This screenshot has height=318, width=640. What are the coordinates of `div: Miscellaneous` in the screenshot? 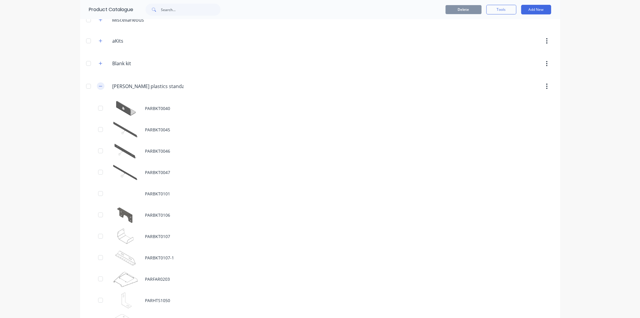 It's located at (128, 20).